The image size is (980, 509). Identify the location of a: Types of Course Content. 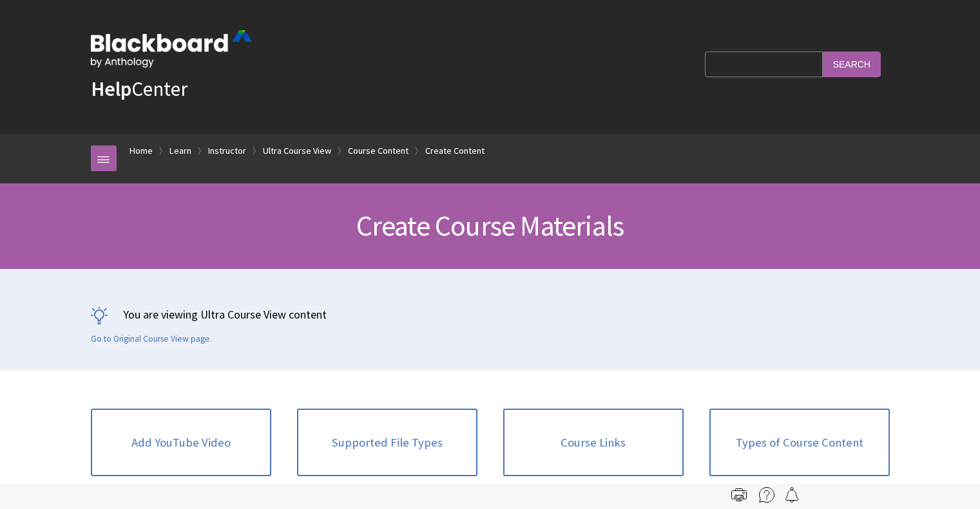
(800, 443).